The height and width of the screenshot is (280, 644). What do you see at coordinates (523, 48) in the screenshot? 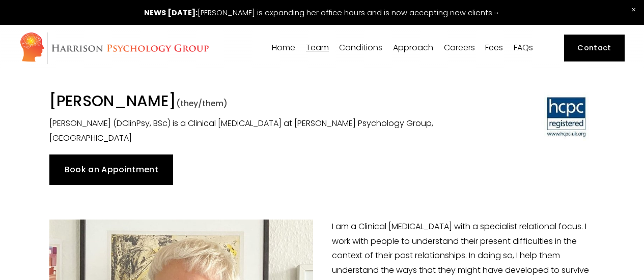
I see `a: FAQs` at bounding box center [523, 48].